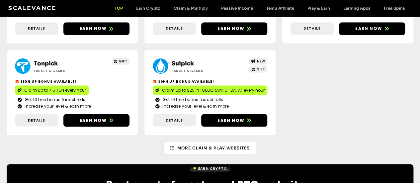 The height and width of the screenshot is (183, 420). Describe the element at coordinates (261, 61) in the screenshot. I see `span: NEW` at that location.